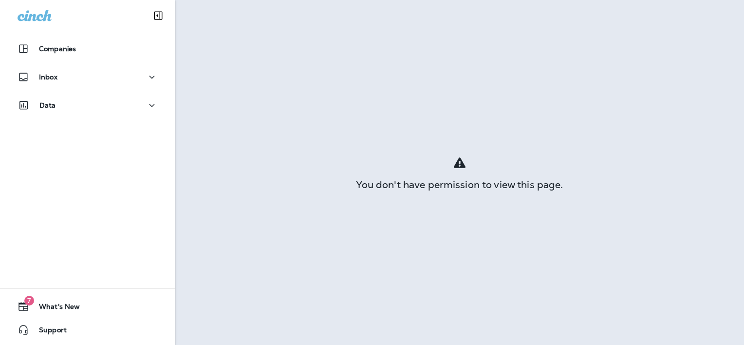 This screenshot has height=345, width=744. What do you see at coordinates (88, 306) in the screenshot?
I see `button: 7What's New` at bounding box center [88, 306].